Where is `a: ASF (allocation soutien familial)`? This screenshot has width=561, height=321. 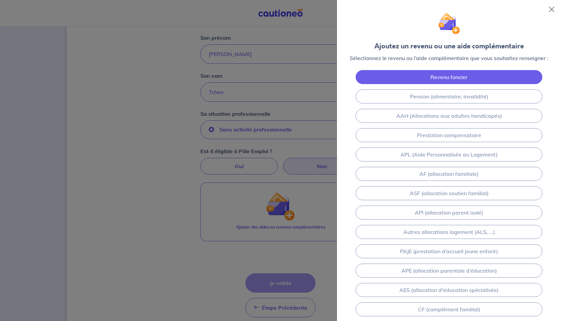 a: ASF (allocation soutien familial) is located at coordinates (449, 193).